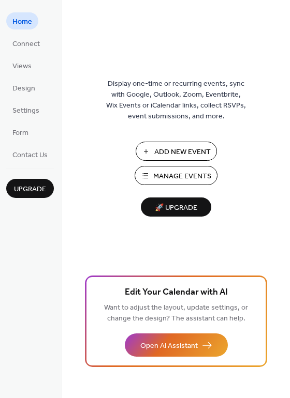 The height and width of the screenshot is (398, 290). What do you see at coordinates (176, 293) in the screenshot?
I see `span: Edit Your Calendar with AI` at bounding box center [176, 293].